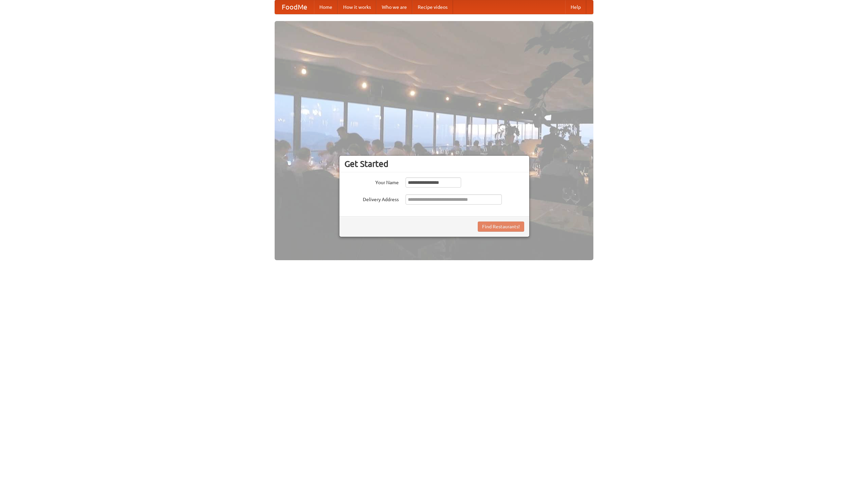 The height and width of the screenshot is (480, 868). I want to click on label: Delivery Address, so click(371, 198).